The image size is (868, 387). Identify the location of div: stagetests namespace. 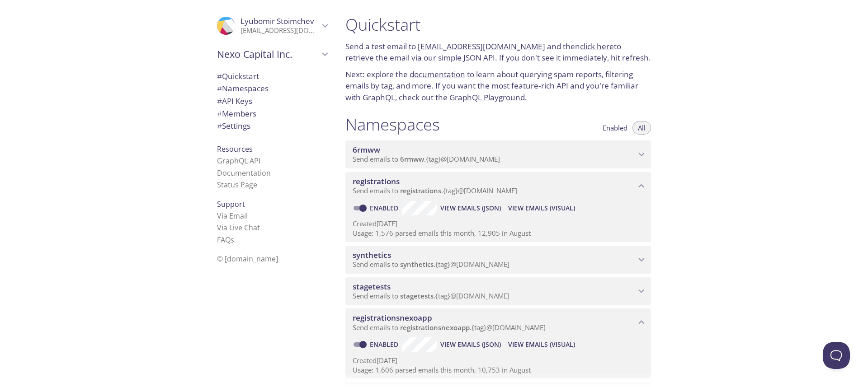
(498, 291).